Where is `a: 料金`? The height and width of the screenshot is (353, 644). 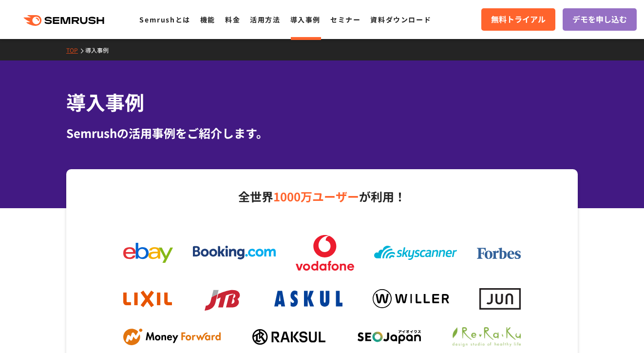 a: 料金 is located at coordinates (233, 19).